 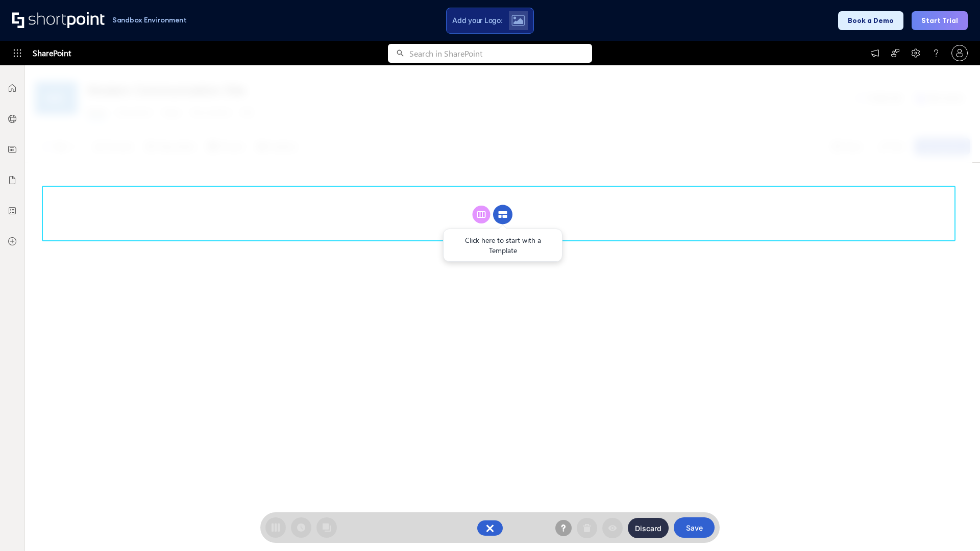 I want to click on h1: Sandbox Environment, so click(x=149, y=20).